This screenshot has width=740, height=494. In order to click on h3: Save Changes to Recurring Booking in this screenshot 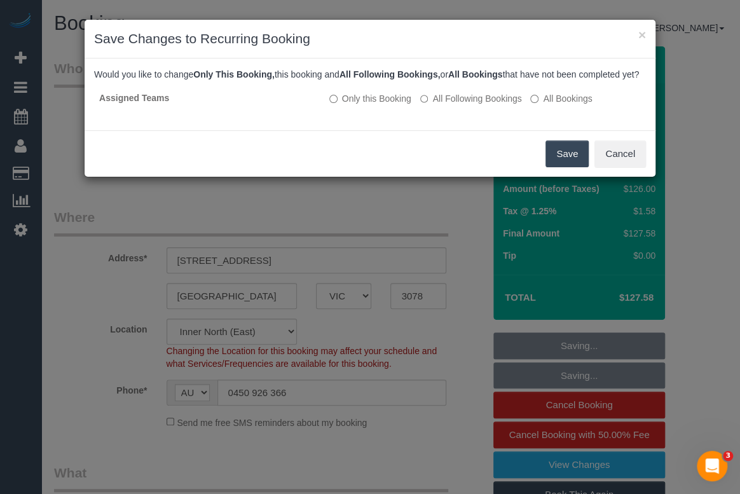, I will do `click(370, 39)`.